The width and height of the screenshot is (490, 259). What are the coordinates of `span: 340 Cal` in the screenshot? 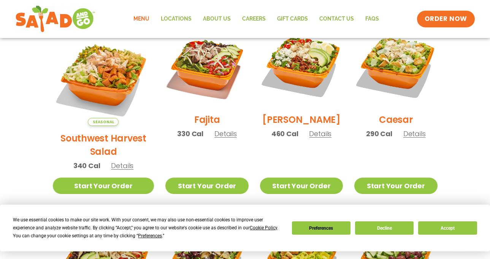 It's located at (87, 165).